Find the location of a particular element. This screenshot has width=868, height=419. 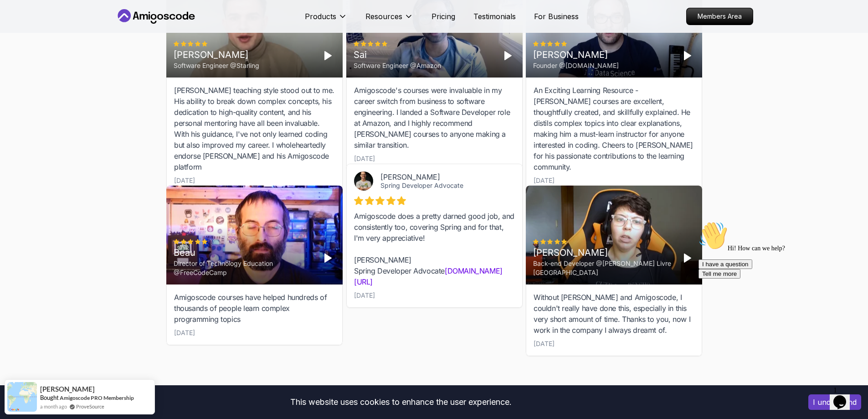

a: Testimonials is located at coordinates (494, 16).